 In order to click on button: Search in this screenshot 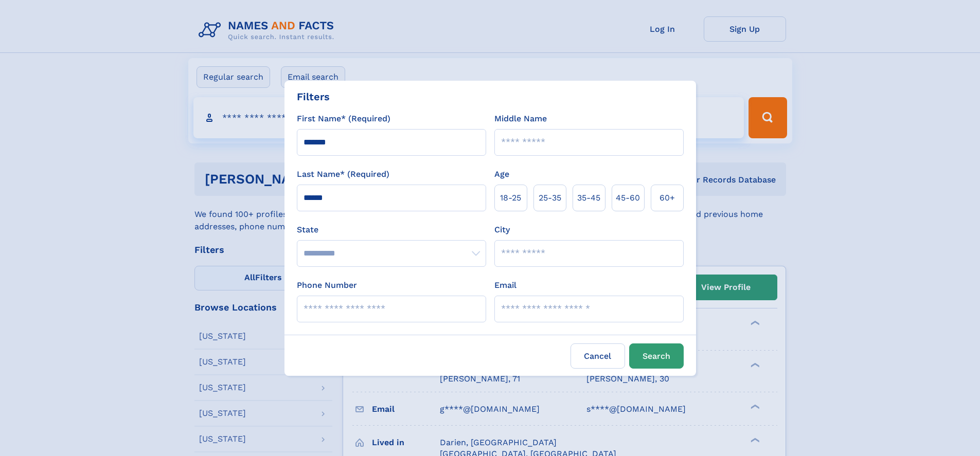, I will do `click(656, 356)`.